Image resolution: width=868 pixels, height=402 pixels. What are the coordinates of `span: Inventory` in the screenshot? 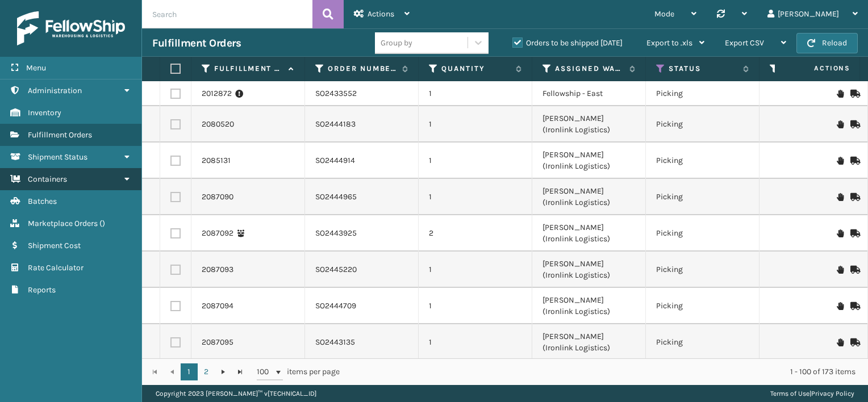 It's located at (44, 112).